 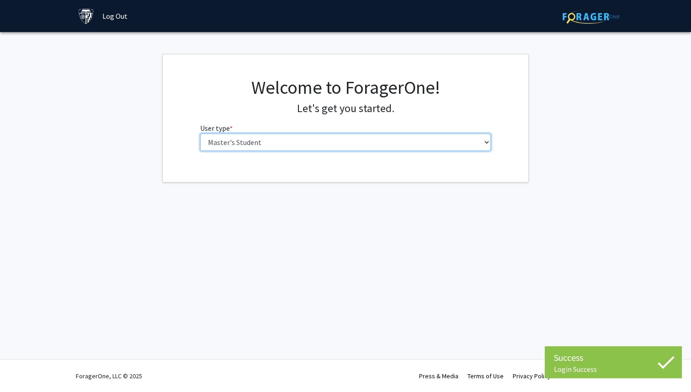 I want to click on div: Success, so click(x=614, y=358).